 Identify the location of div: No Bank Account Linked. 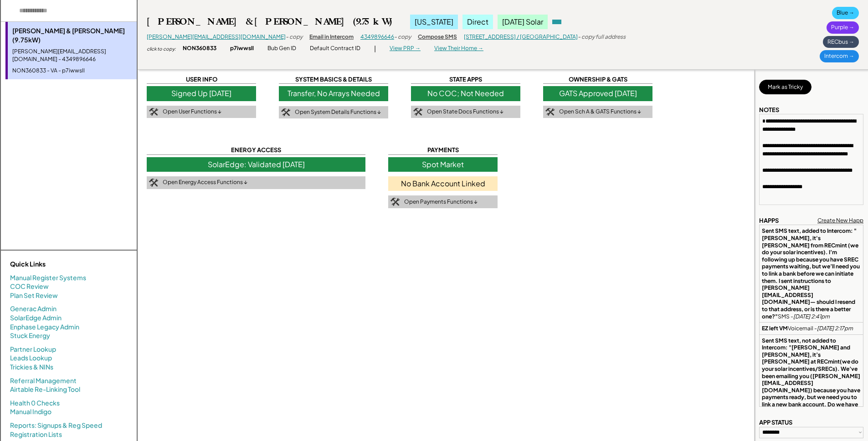
(443, 183).